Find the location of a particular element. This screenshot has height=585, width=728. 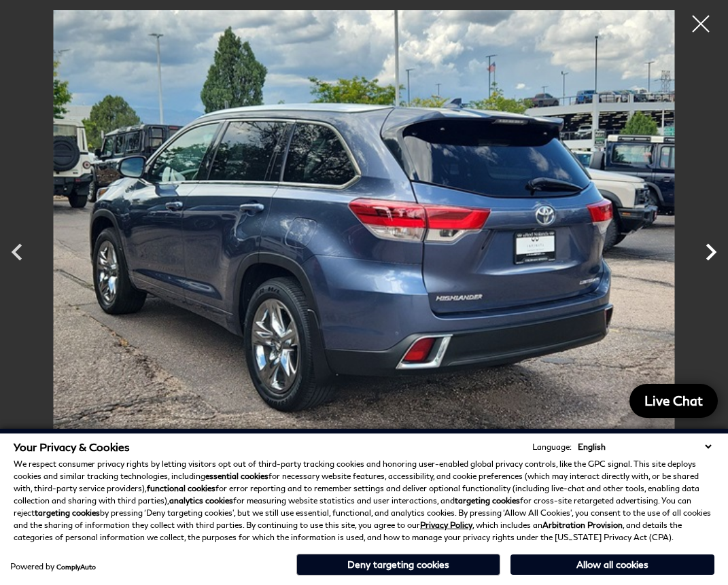

a: Live Chat is located at coordinates (673, 401).